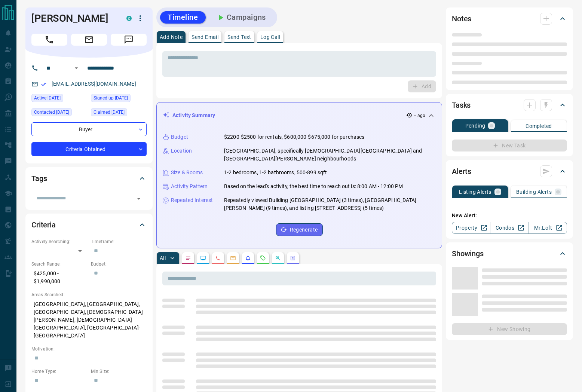 The width and height of the screenshot is (582, 392). What do you see at coordinates (248, 258) in the screenshot?
I see `svg: Listing Alerts` at bounding box center [248, 258].